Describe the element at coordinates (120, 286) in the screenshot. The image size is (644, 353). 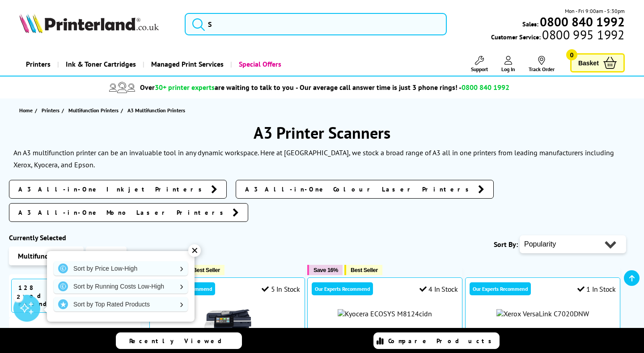
I see `a: Sort by Running Costs Low-High` at that location.